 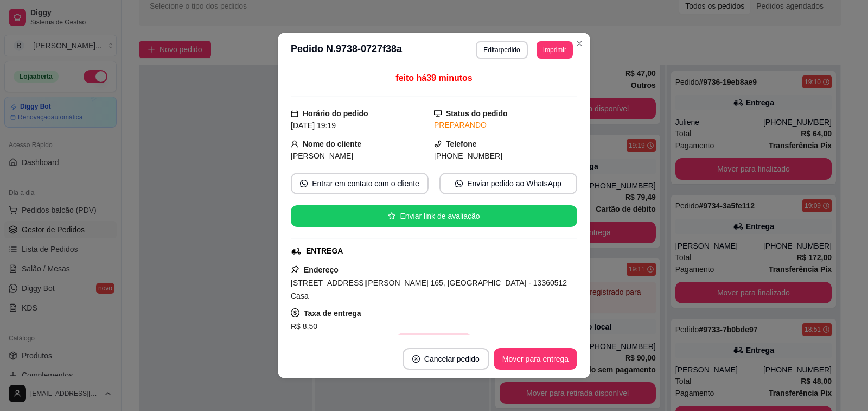 What do you see at coordinates (501, 50) in the screenshot?
I see `button: Editarpedido` at bounding box center [501, 50].